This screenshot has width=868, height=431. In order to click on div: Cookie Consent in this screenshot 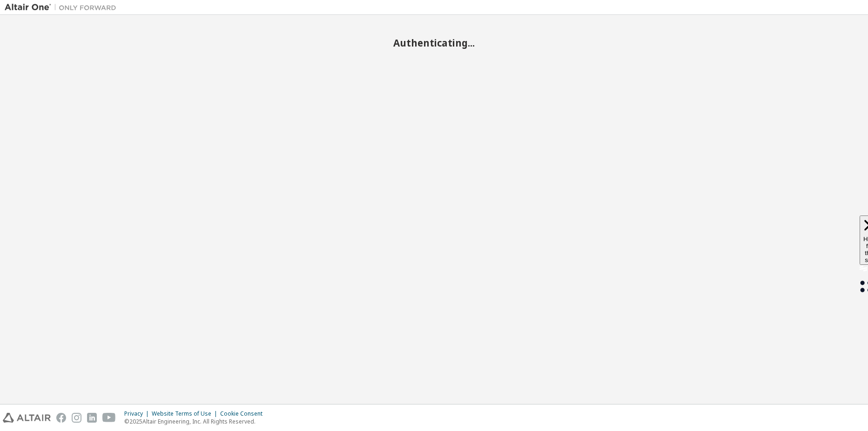, I will do `click(244, 414)`.